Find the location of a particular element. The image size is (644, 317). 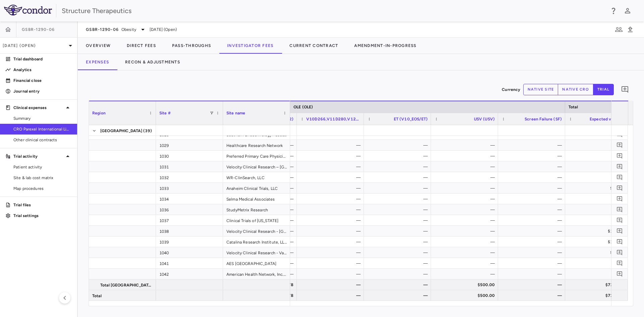

div: 1033 is located at coordinates (190, 188).